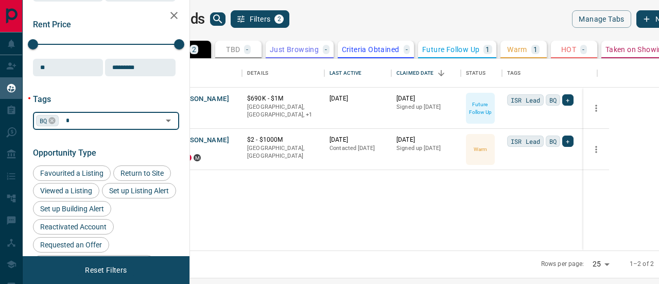  What do you see at coordinates (601, 263) in the screenshot?
I see `div: 25` at bounding box center [601, 263].